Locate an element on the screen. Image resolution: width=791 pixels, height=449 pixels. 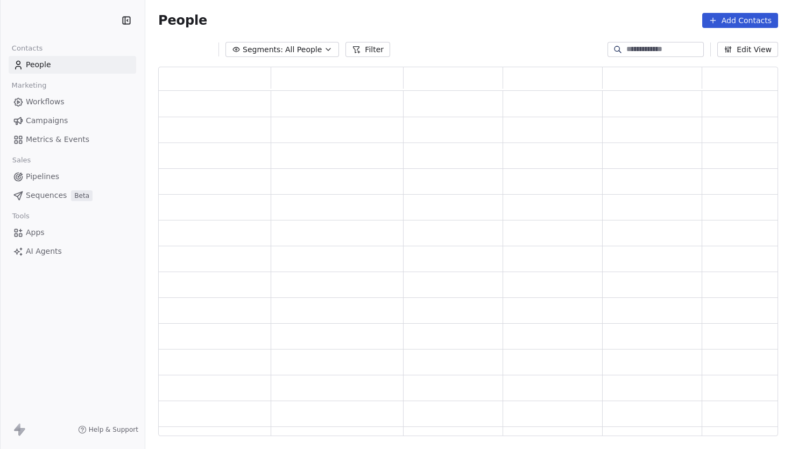
span: Metrics & Events is located at coordinates (58, 139).